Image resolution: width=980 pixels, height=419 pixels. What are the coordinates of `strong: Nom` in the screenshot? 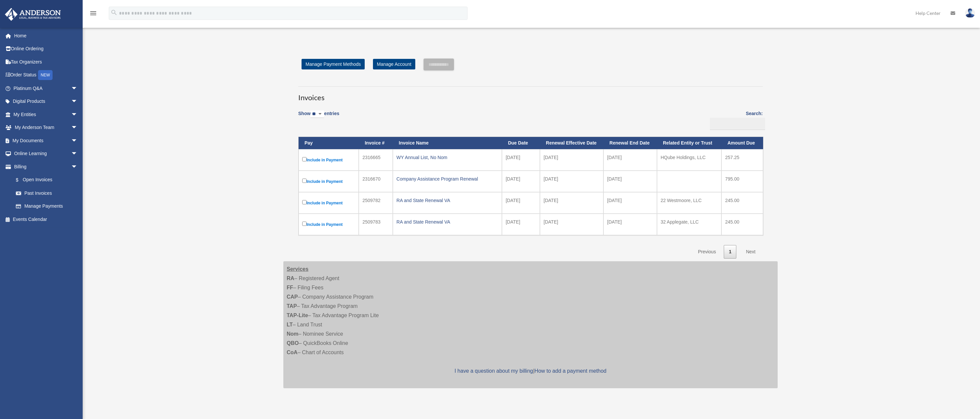 It's located at (292, 334).